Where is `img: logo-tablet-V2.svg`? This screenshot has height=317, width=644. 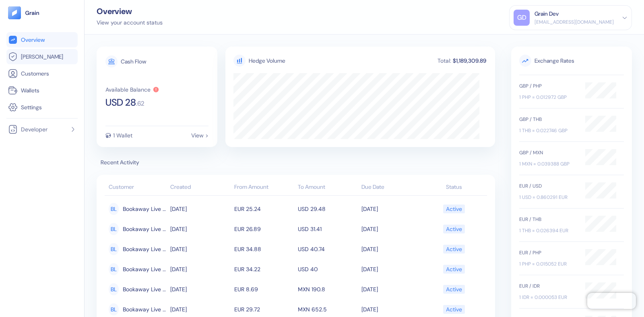 img: logo-tablet-V2.svg is located at coordinates (15, 13).